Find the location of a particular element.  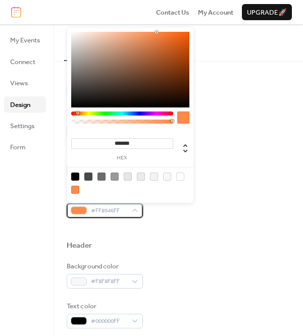

span: #F8F8F8FF is located at coordinates (109, 282).